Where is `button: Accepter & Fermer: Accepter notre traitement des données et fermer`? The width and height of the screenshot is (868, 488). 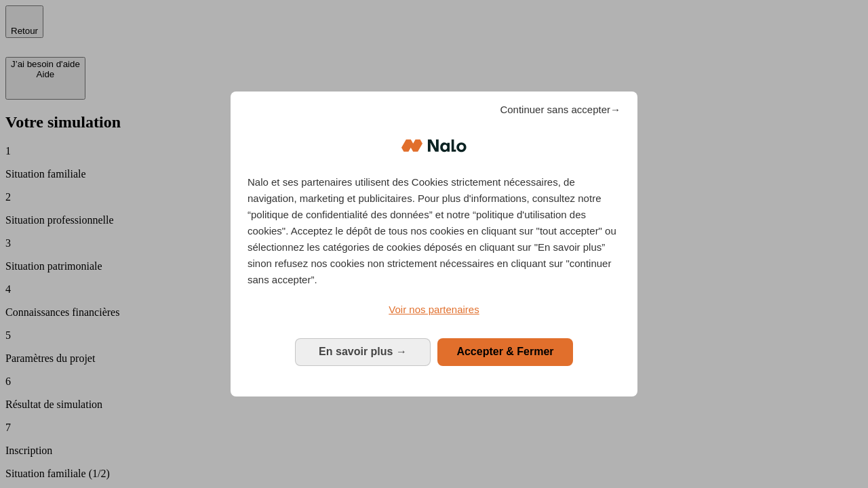 button: Accepter & Fermer: Accepter notre traitement des données et fermer is located at coordinates (505, 352).